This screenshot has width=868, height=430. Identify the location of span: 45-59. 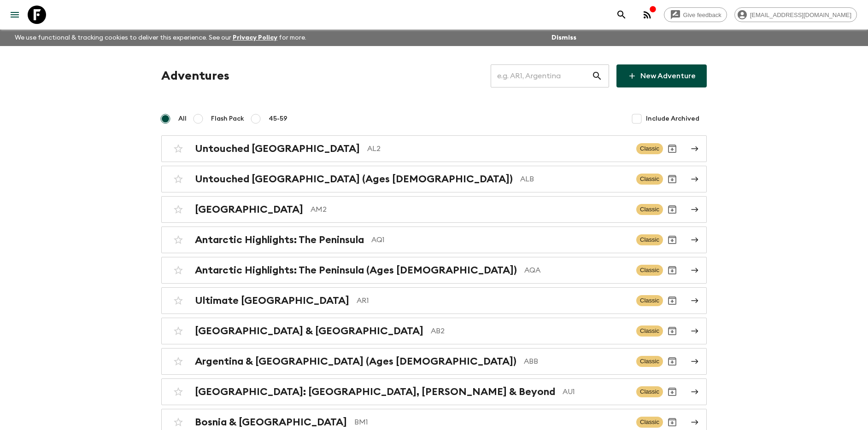
(278, 119).